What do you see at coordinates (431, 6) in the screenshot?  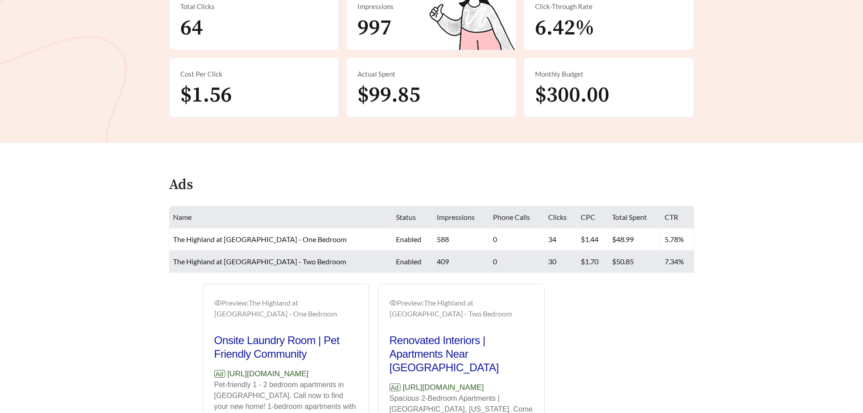 I see `div: Impressions` at bounding box center [431, 6].